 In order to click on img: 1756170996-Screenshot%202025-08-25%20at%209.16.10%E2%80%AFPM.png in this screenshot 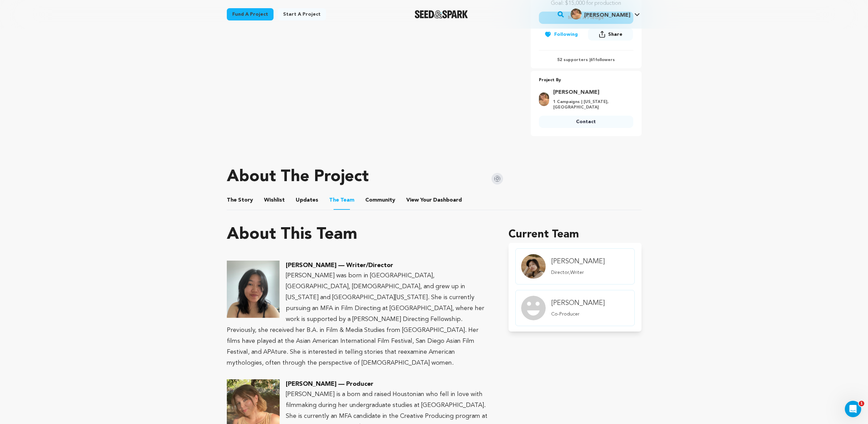, I will do `click(254, 289)`.